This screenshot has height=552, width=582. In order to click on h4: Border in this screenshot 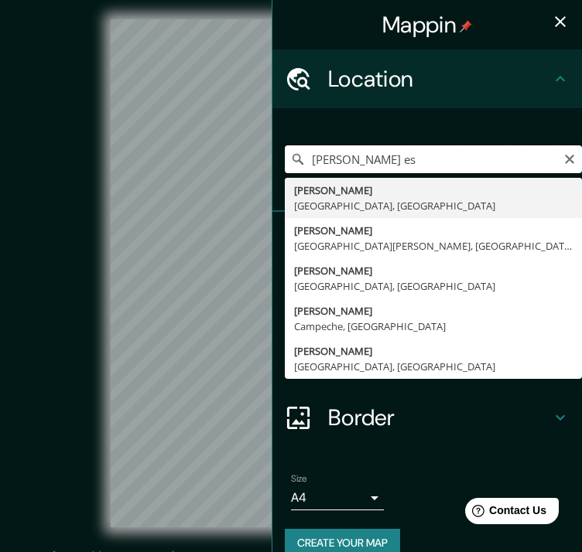, I will do `click(439, 418)`.